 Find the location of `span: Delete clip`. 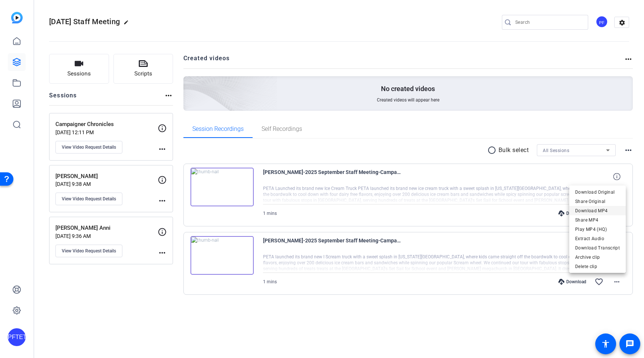

span: Delete clip is located at coordinates (598, 267).